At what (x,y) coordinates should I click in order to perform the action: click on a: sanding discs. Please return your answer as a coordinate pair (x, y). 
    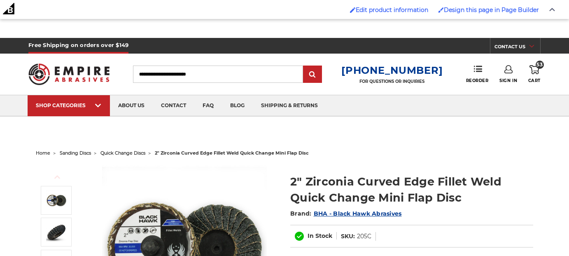
    Looking at the image, I should click on (75, 153).